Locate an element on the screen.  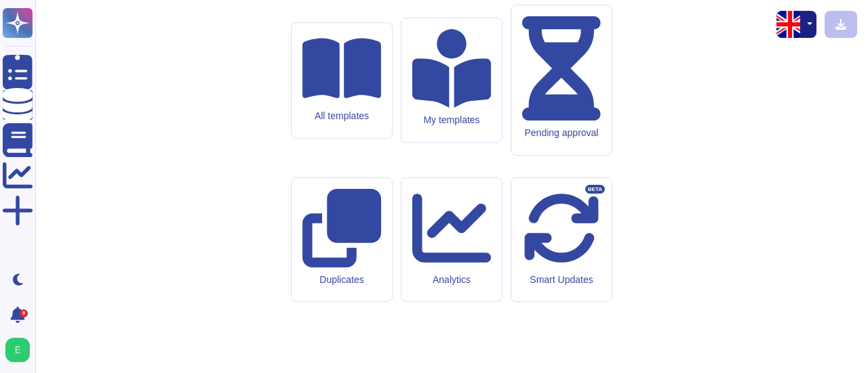
button: user is located at coordinates (21, 350).